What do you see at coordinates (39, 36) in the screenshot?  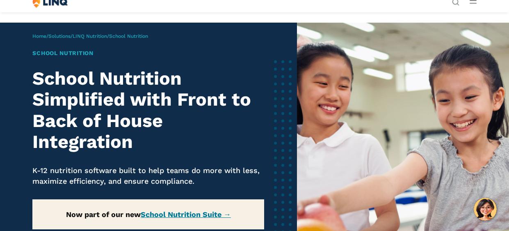 I see `a: Home` at bounding box center [39, 36].